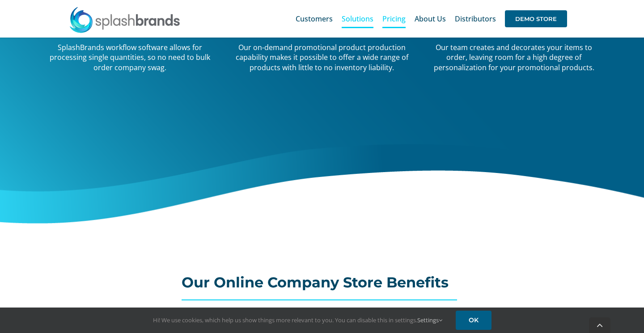  Describe the element at coordinates (125, 20) in the screenshot. I see `img: SplashBrands.com Logo` at that location.